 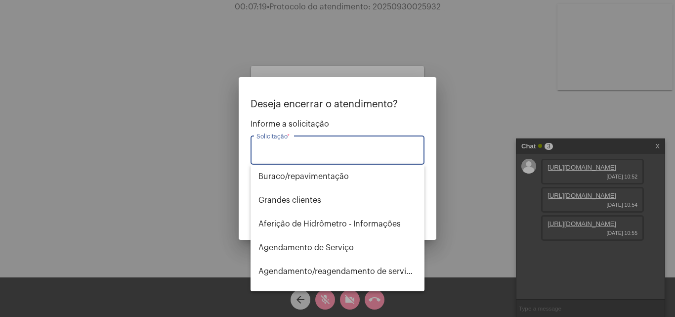 What do you see at coordinates (337, 124) in the screenshot?
I see `span: Informe a solicitação` at bounding box center [337, 124].